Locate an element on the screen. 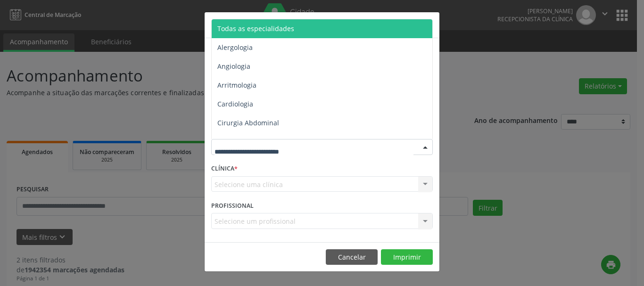  button: Imprimir is located at coordinates (407, 258).